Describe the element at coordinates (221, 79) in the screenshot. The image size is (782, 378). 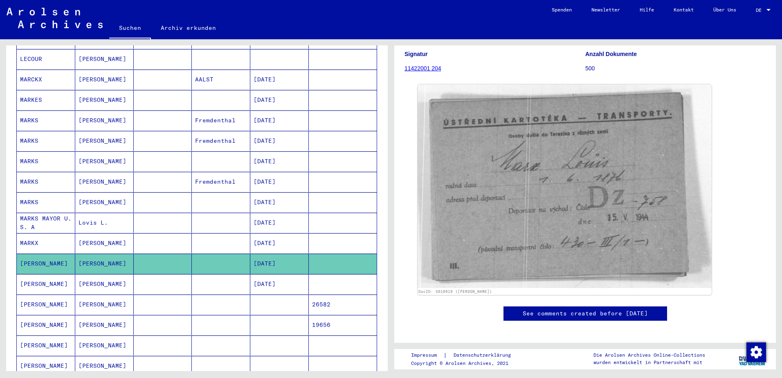
I see `mat-cell: AALST` at that location.